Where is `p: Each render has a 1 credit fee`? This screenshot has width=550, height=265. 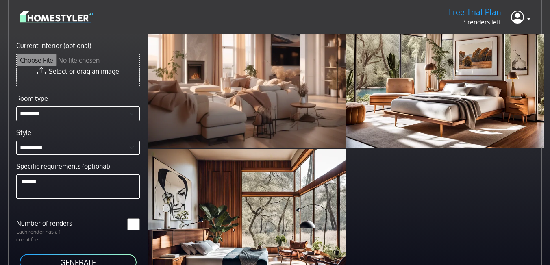
p: Each render has a 1 credit fee is located at coordinates (45, 236).